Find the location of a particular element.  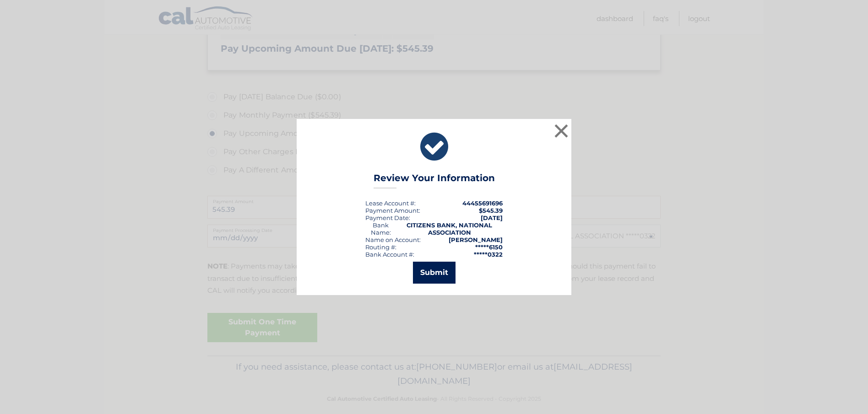

strong: CITIZENS BANK, NATIONAL ASSOCIATION is located at coordinates (449, 229).